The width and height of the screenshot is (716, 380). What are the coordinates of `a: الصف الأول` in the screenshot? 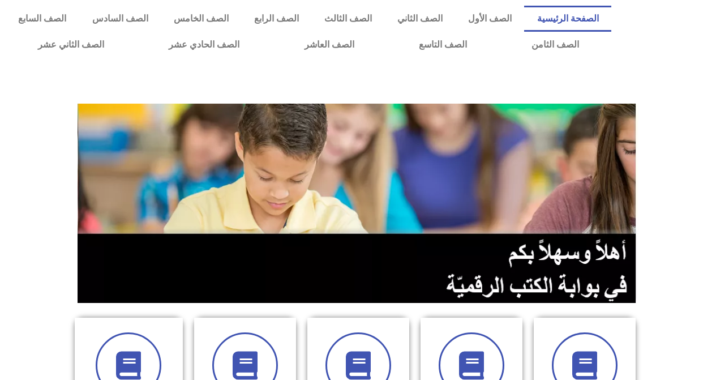 It's located at (490, 19).